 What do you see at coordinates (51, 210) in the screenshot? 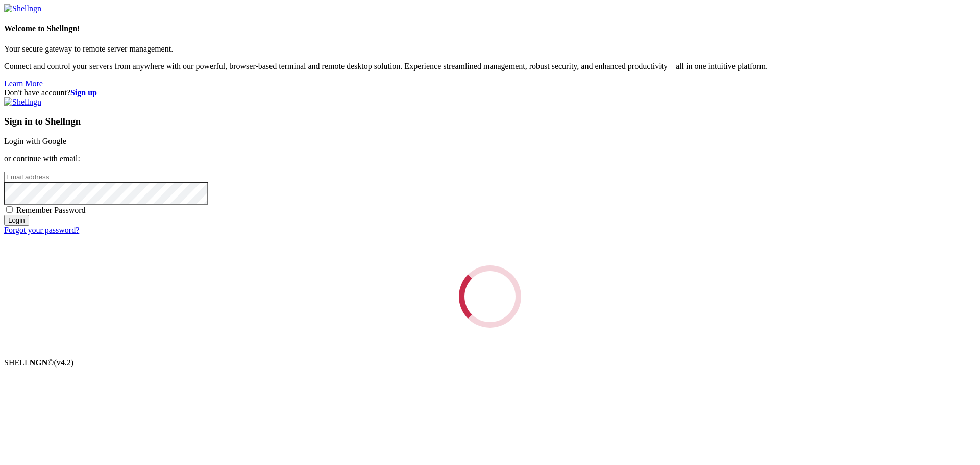
I see `span: Remember Password` at bounding box center [51, 210].